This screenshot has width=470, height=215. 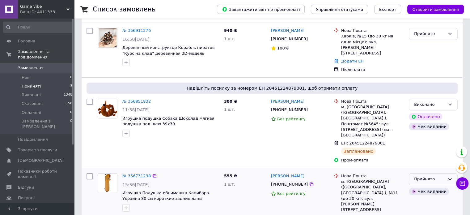 What do you see at coordinates (435, 9) in the screenshot?
I see `span: Створити замовлення` at bounding box center [435, 9].